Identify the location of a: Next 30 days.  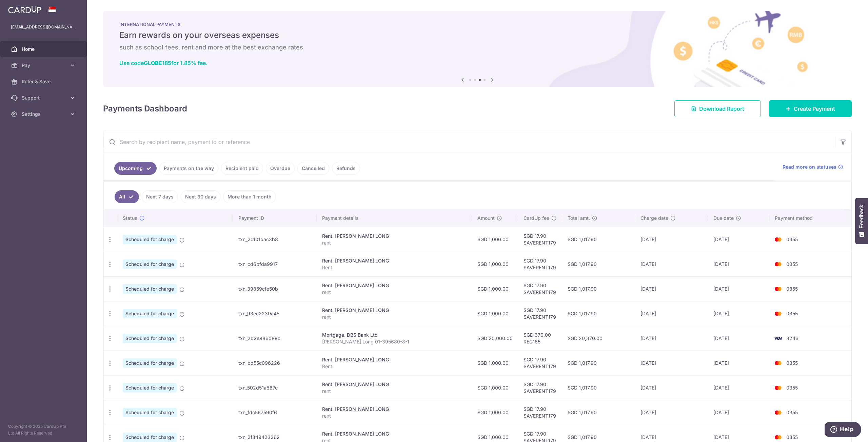
(201, 197).